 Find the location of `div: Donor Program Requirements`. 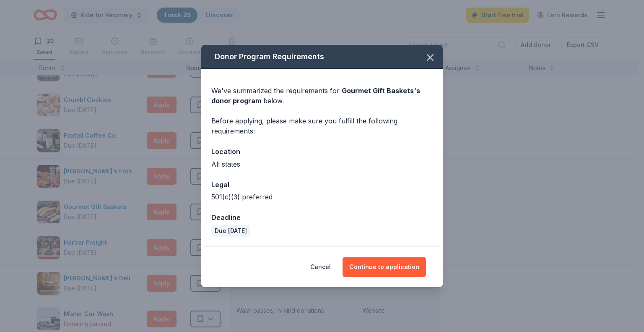

div: Donor Program Requirements is located at coordinates (322, 57).